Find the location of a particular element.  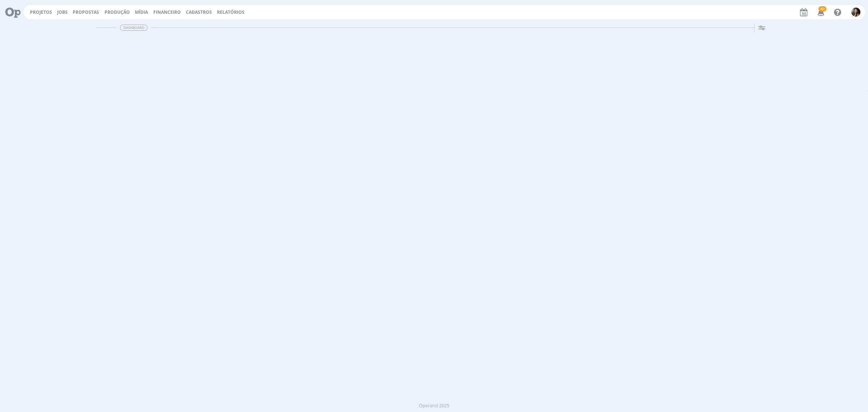

button: B is located at coordinates (856, 12).